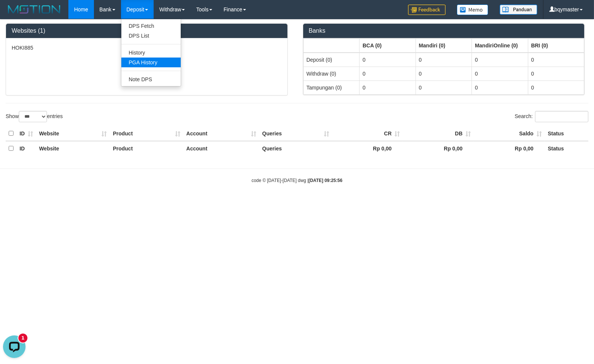 The width and height of the screenshot is (594, 364). I want to click on img: panduan.png, so click(518, 9).